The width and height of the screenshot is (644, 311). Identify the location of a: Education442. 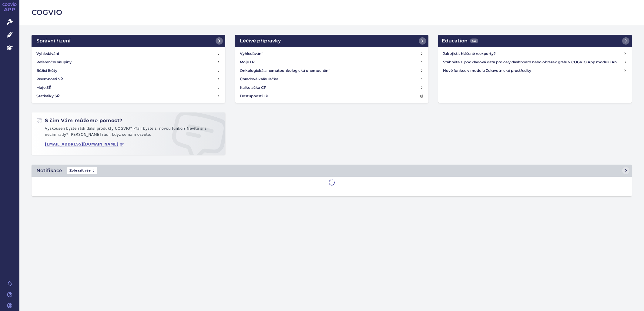
(535, 41).